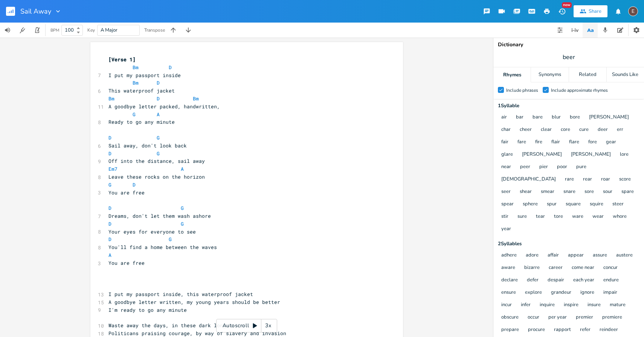 Image resolution: width=644 pixels, height=337 pixels. I want to click on span: Em7, so click(113, 169).